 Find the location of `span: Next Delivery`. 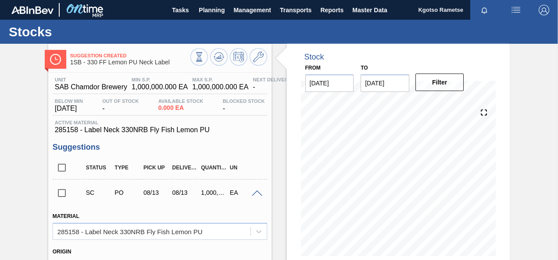

span: Next Delivery is located at coordinates (271, 80).